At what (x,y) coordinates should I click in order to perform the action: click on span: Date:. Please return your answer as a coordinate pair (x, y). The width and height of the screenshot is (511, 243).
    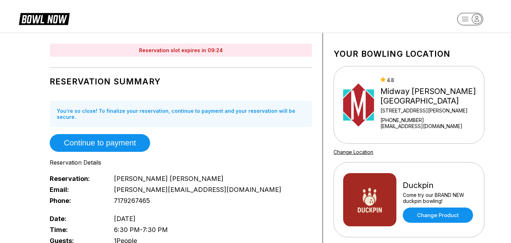
    Looking at the image, I should click on (76, 219).